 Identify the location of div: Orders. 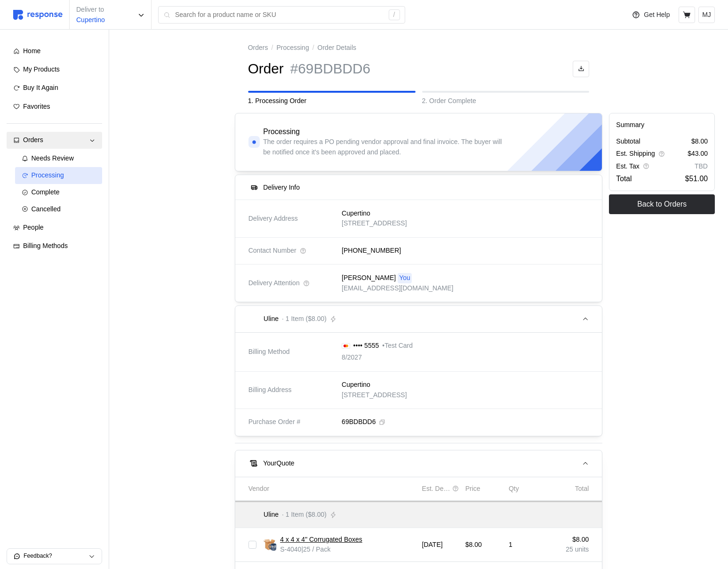
(54, 140).